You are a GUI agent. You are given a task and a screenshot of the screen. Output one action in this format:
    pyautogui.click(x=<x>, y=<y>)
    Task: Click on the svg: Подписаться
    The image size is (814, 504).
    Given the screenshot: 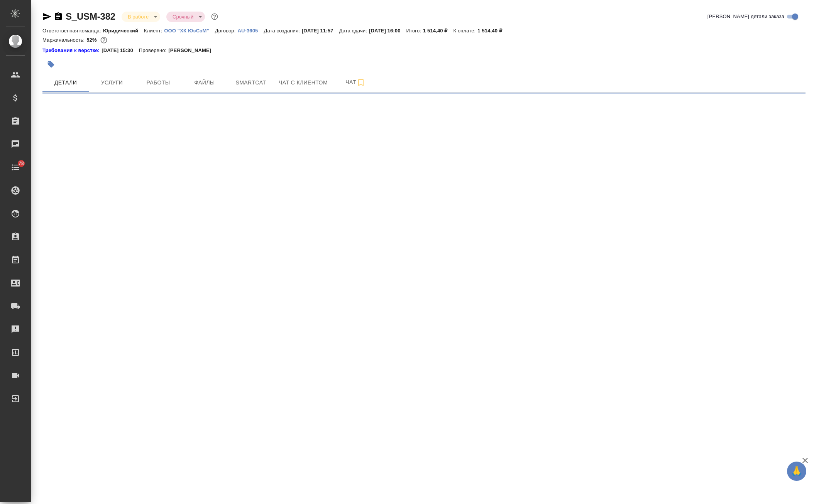 What is the action you would take?
    pyautogui.click(x=361, y=83)
    